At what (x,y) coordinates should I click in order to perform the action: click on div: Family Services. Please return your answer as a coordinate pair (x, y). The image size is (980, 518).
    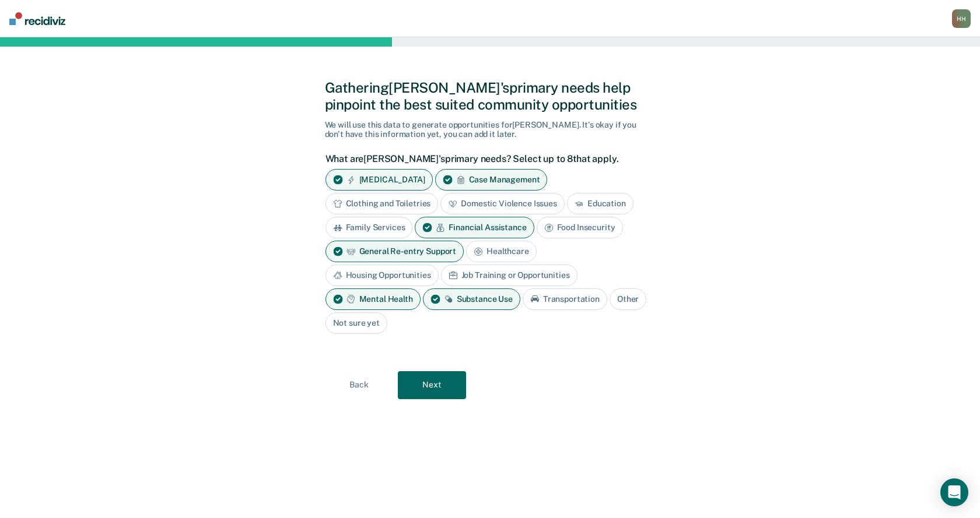
    Looking at the image, I should click on (369, 227).